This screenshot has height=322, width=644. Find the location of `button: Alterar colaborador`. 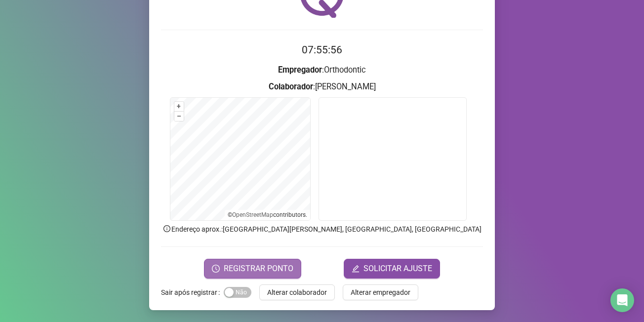

button: Alterar colaborador is located at coordinates (296, 293).